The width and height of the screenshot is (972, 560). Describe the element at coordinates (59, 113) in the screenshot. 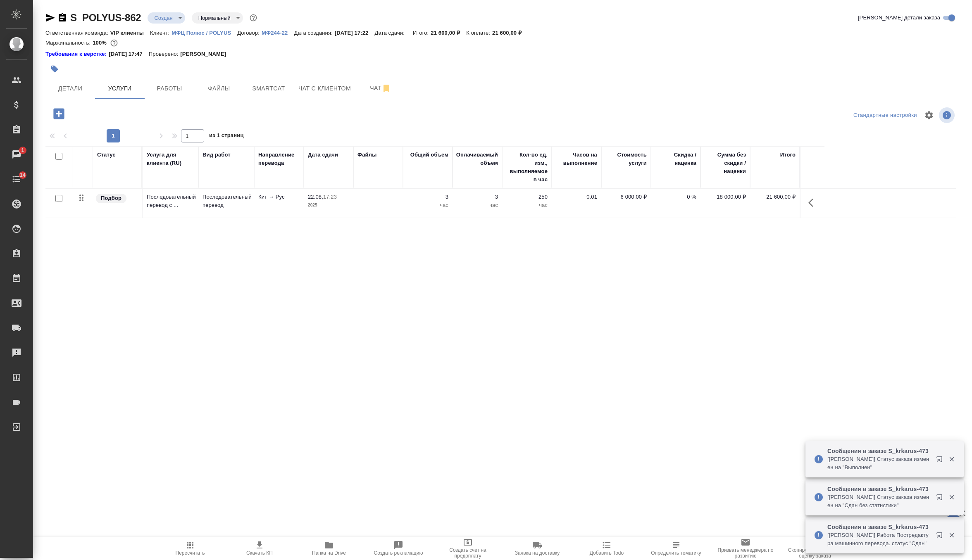

I see `button: Добавить услугу` at that location.